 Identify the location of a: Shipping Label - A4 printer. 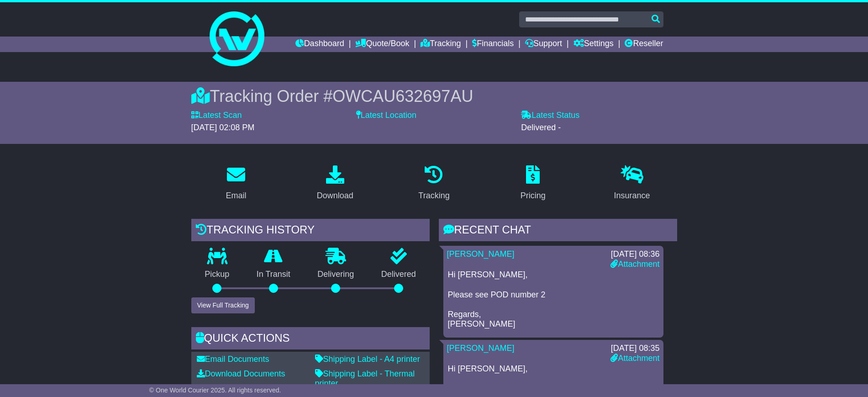
(368, 359).